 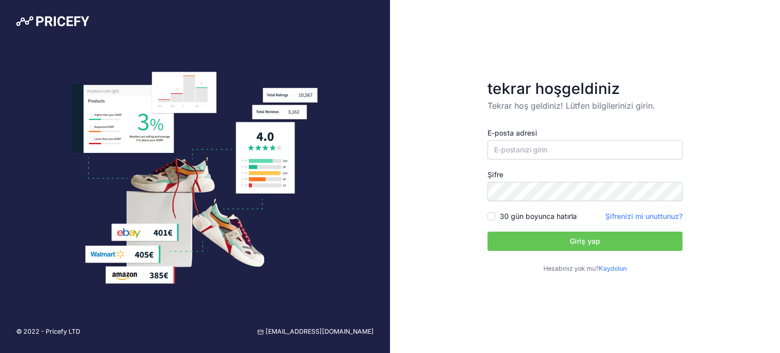 What do you see at coordinates (538, 216) in the screenshot?
I see `font: 30 gün boyunca hatırla` at bounding box center [538, 216].